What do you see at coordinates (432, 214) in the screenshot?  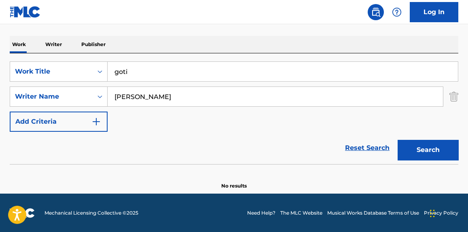 I see `div: Drag` at bounding box center [432, 214].